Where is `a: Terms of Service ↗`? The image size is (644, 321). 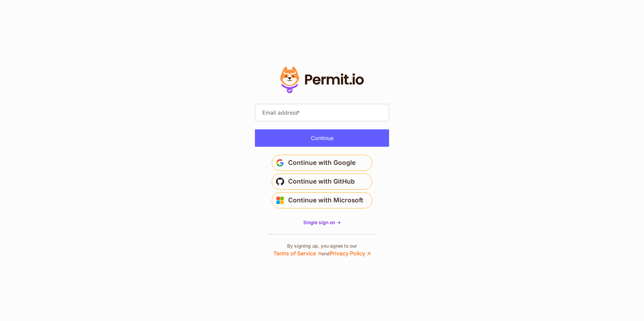 a: Terms of Service ↗ is located at coordinates (297, 253).